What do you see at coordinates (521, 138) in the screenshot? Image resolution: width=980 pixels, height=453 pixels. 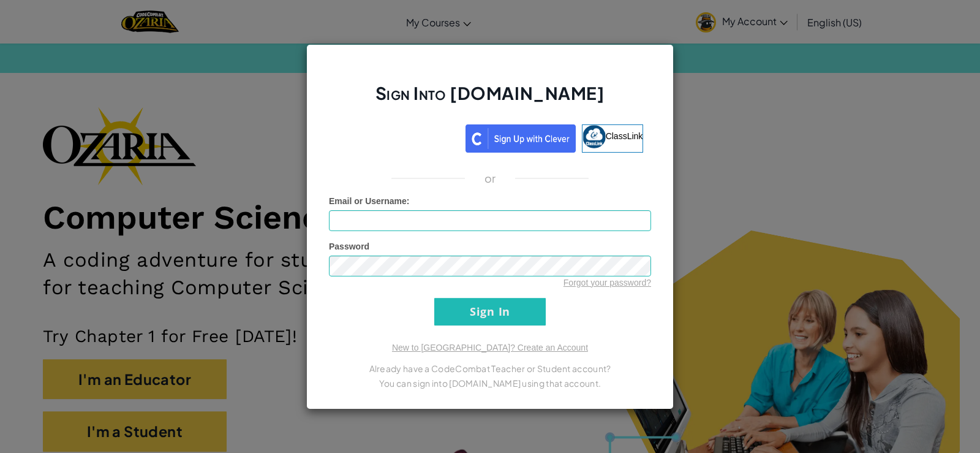 I see `img: clever_sso_button@2x.png` at bounding box center [521, 138].